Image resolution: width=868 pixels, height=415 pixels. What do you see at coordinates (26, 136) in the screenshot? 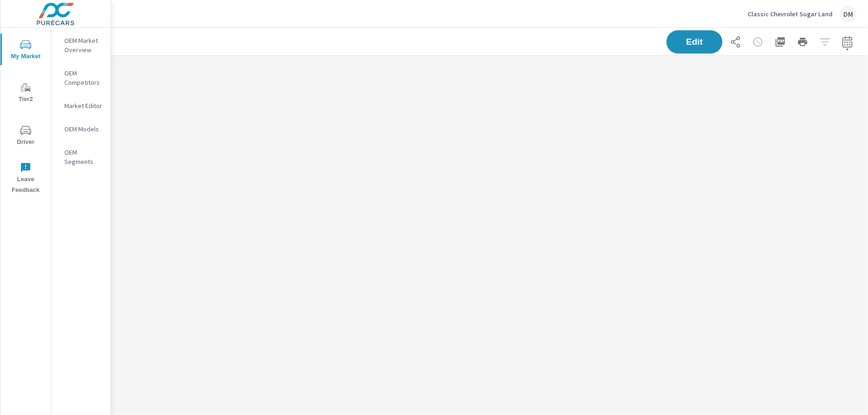
I see `span: Driver` at bounding box center [26, 136].